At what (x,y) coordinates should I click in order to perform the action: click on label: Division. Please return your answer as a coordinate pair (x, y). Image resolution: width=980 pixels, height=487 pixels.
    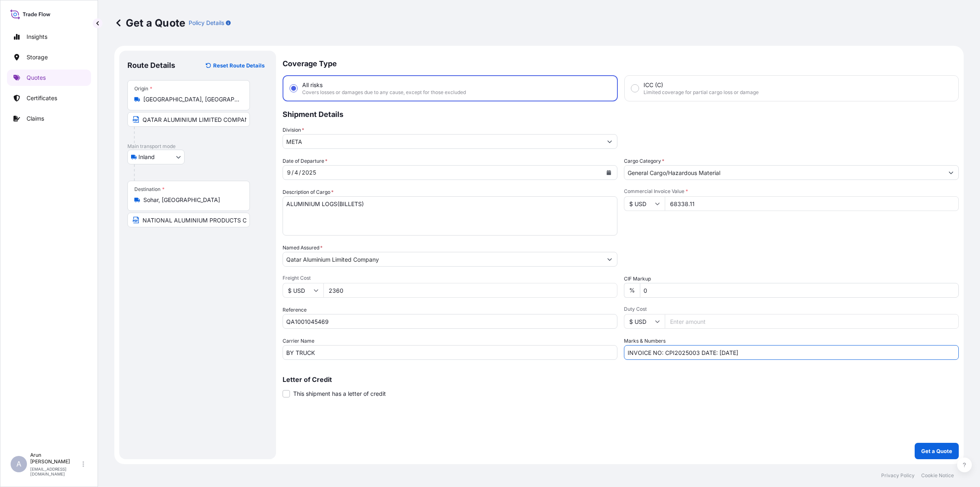
    Looking at the image, I should click on (293, 130).